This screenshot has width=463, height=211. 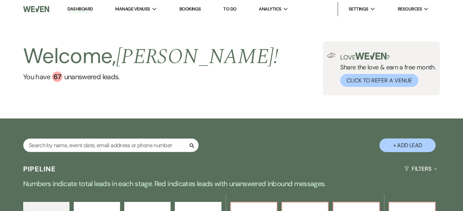 What do you see at coordinates (132, 9) in the screenshot?
I see `span: Manage Venues` at bounding box center [132, 9].